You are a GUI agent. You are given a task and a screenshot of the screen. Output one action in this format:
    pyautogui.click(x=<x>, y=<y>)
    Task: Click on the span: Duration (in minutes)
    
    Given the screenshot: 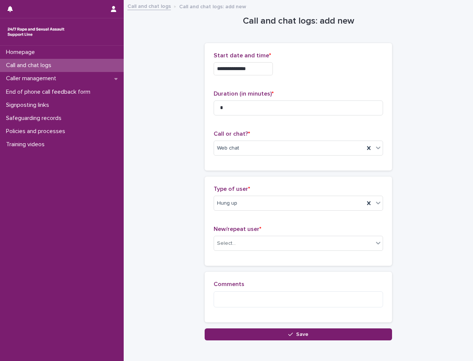 What is the action you would take?
    pyautogui.click(x=244, y=94)
    